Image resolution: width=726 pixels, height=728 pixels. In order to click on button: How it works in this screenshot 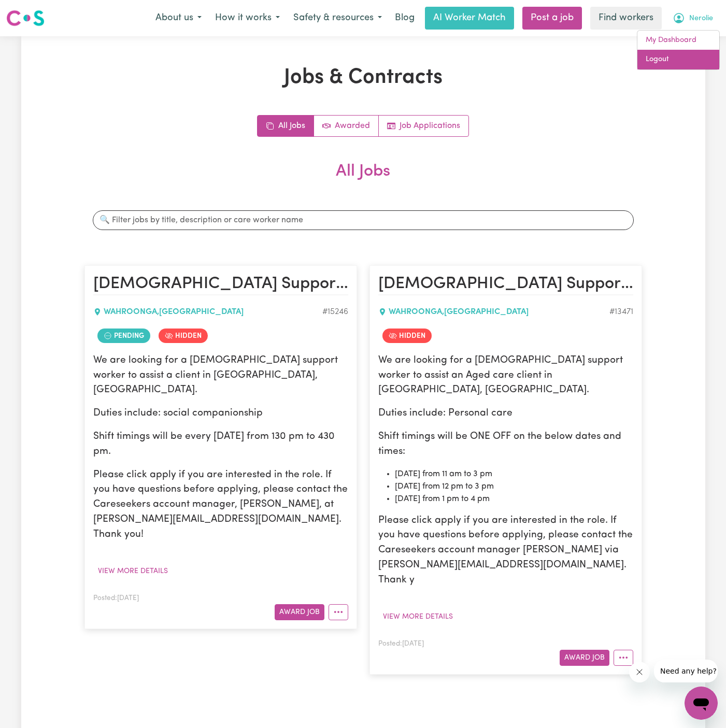, I will do `click(247, 18)`.